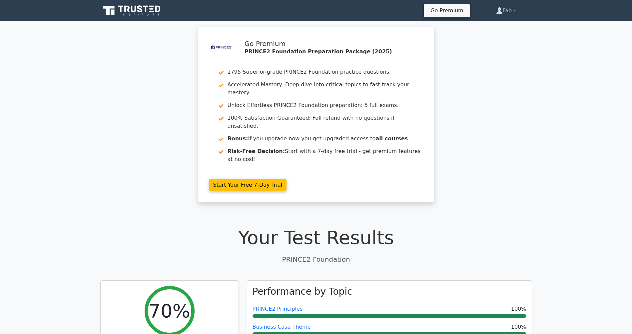 Image resolution: width=632 pixels, height=334 pixels. I want to click on a: Go Premium, so click(447, 10).